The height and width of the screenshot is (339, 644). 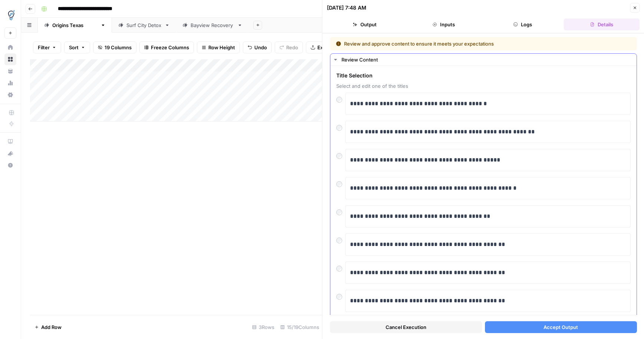 What do you see at coordinates (11, 165) in the screenshot?
I see `button: Help + Support` at bounding box center [11, 165].